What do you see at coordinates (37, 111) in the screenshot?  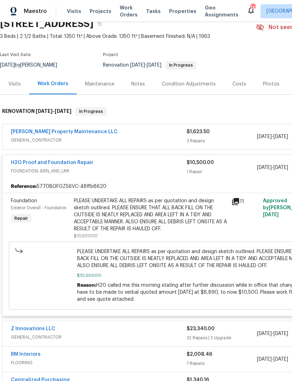 I see `h6: RENOVATION` at bounding box center [37, 111].